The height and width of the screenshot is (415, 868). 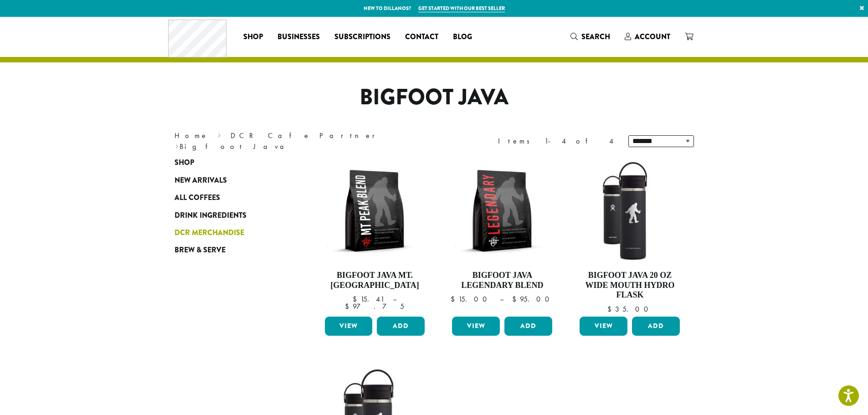 I want to click on span: Brew & Serve, so click(x=200, y=250).